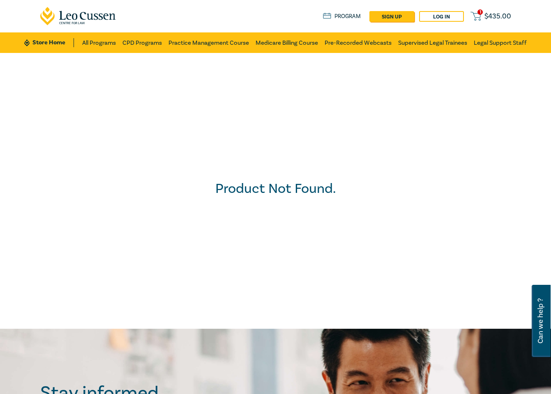 This screenshot has height=394, width=551. Describe the element at coordinates (441, 16) in the screenshot. I see `a: Log in` at that location.